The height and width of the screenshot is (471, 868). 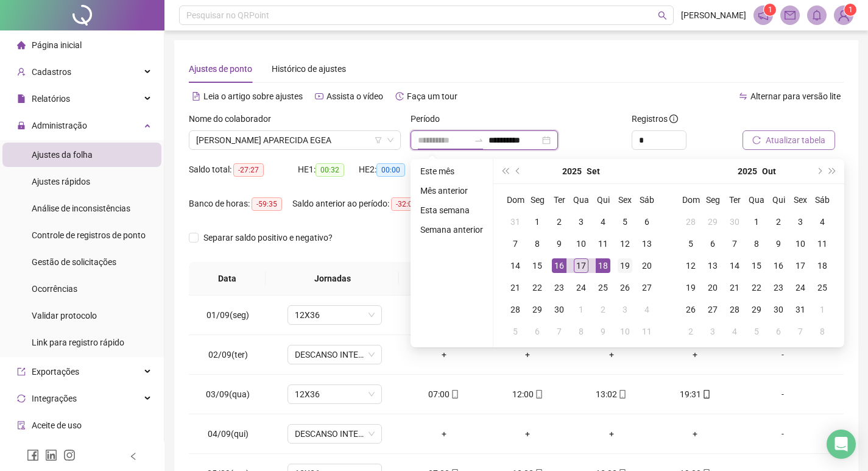 I want to click on span: audit, so click(x=22, y=425).